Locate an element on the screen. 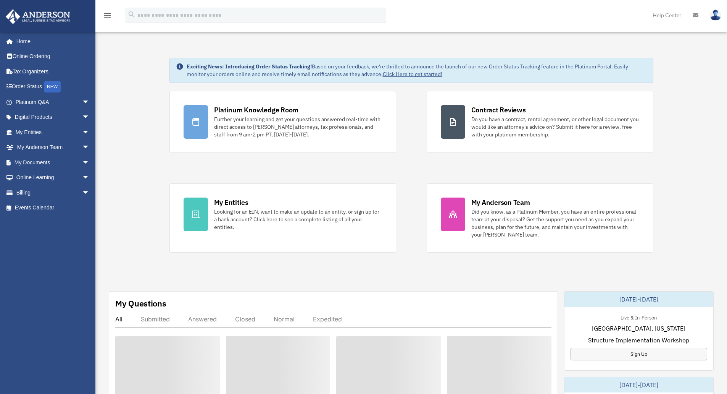 The height and width of the screenshot is (394, 727). a: Digital Productsarrow_drop_down is located at coordinates (53, 117).